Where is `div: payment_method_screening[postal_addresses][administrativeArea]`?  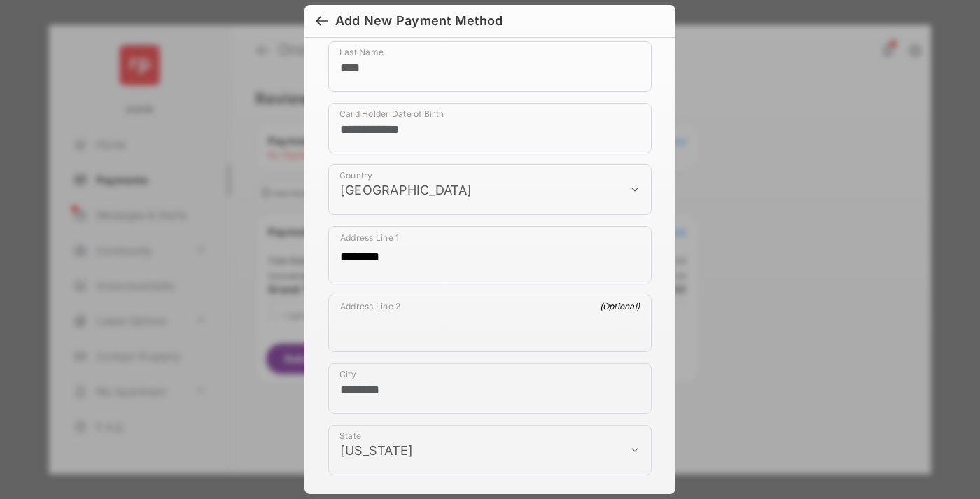
div: payment_method_screening[postal_addresses][administrativeArea] is located at coordinates (490, 450).